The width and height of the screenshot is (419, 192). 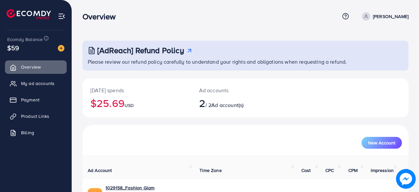 What do you see at coordinates (382, 170) in the screenshot?
I see `span: Impression` at bounding box center [382, 170].